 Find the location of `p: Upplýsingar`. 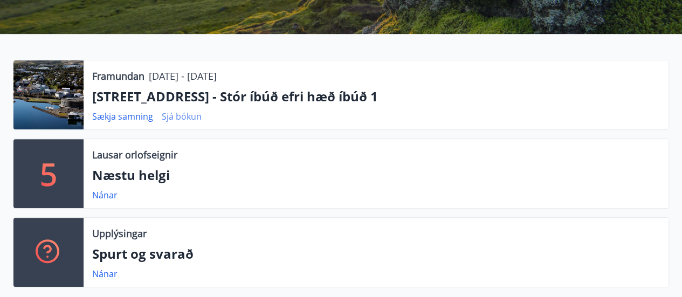

p: Upplýsingar is located at coordinates (119, 233).